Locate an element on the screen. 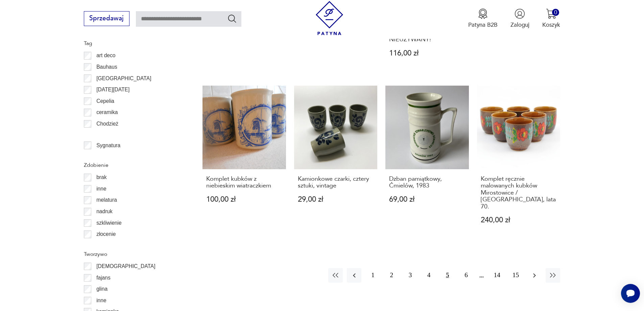  p: brak is located at coordinates (101, 177).